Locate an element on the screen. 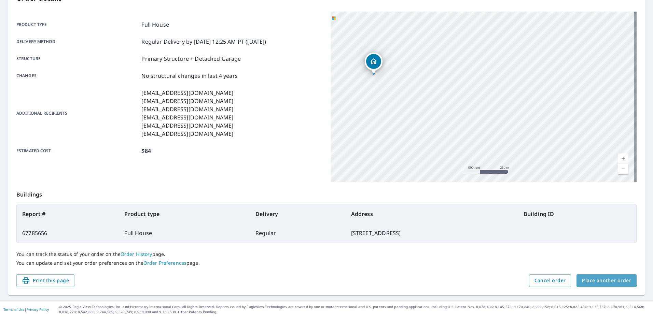  div: Dropped pin, building 1, Residential property, 252 25 AVE NE CALGARY AB T2E1Y1 is located at coordinates (374, 63).